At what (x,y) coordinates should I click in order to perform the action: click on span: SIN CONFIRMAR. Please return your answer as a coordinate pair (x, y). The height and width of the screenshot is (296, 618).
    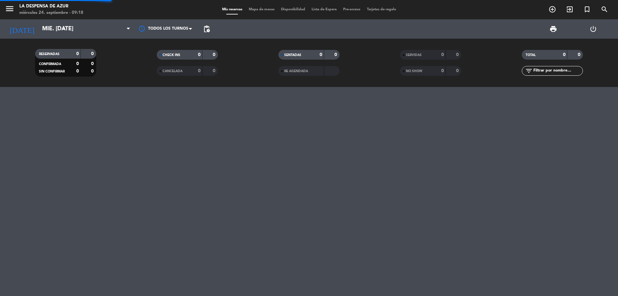
    Looking at the image, I should click on (52, 72).